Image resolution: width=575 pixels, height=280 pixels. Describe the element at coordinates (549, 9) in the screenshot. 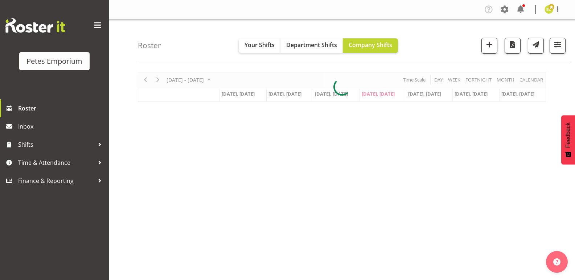

I see `img: emma-croft7499.jpg` at that location.